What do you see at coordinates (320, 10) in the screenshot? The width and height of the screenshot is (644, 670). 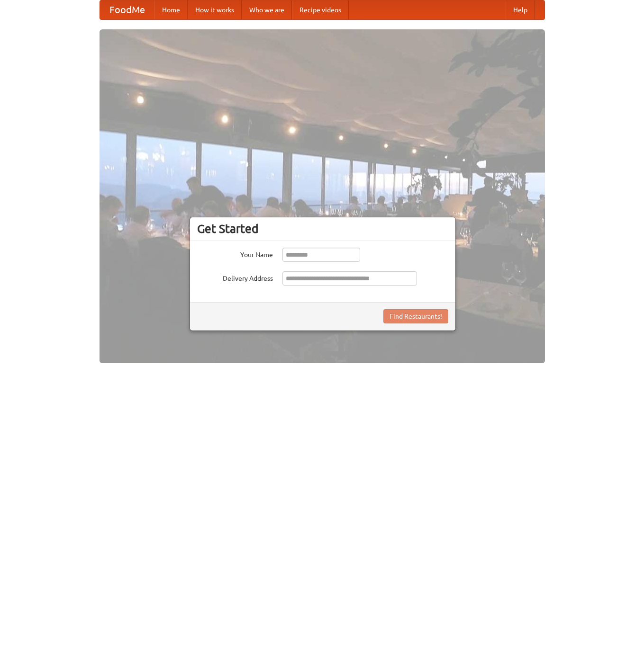 I see `a: Recipe videos` at bounding box center [320, 10].